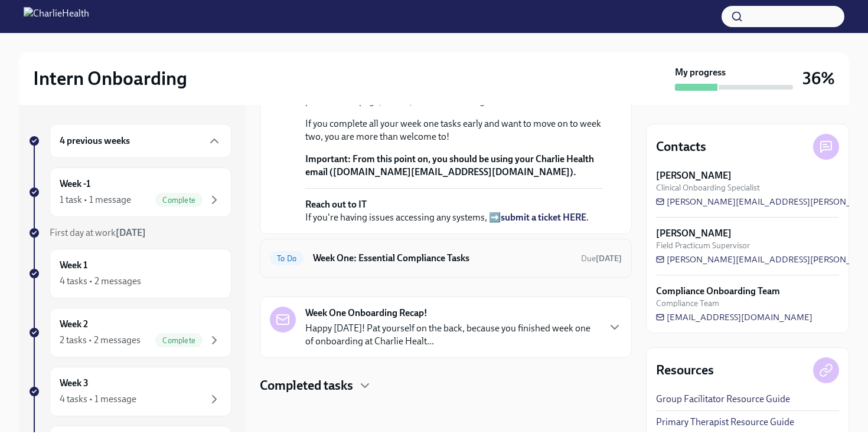 This screenshot has width=868, height=444. What do you see at coordinates (708, 188) in the screenshot?
I see `span: Clinical Onboarding Specialist` at bounding box center [708, 188].